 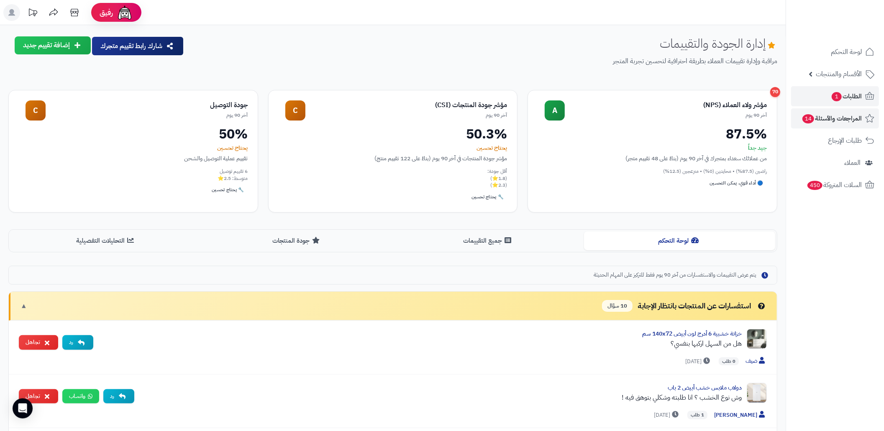 I want to click on span: الطلبات, so click(x=847, y=96).